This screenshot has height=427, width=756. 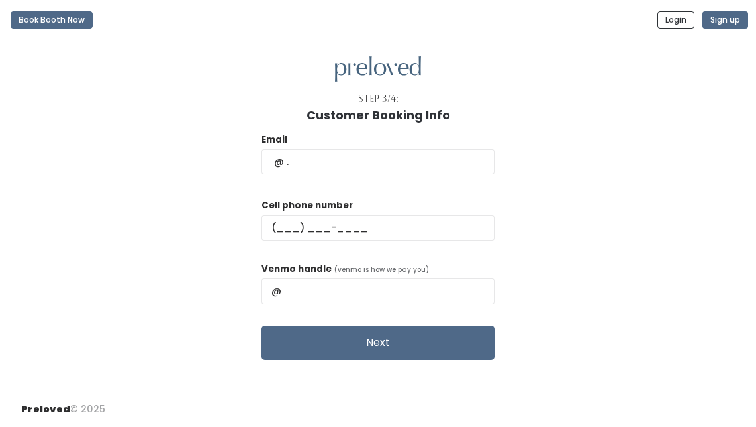 What do you see at coordinates (52, 20) in the screenshot?
I see `button: Book Booth Now` at bounding box center [52, 20].